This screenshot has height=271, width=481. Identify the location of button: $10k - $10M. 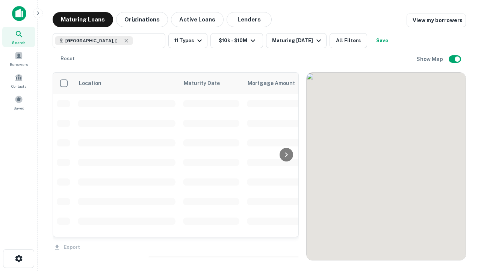
(237, 41).